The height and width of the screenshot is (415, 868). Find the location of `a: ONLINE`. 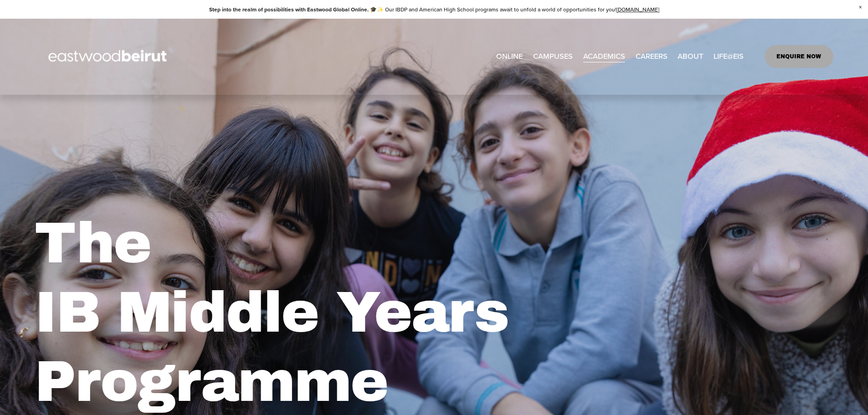

a: ONLINE is located at coordinates (509, 57).